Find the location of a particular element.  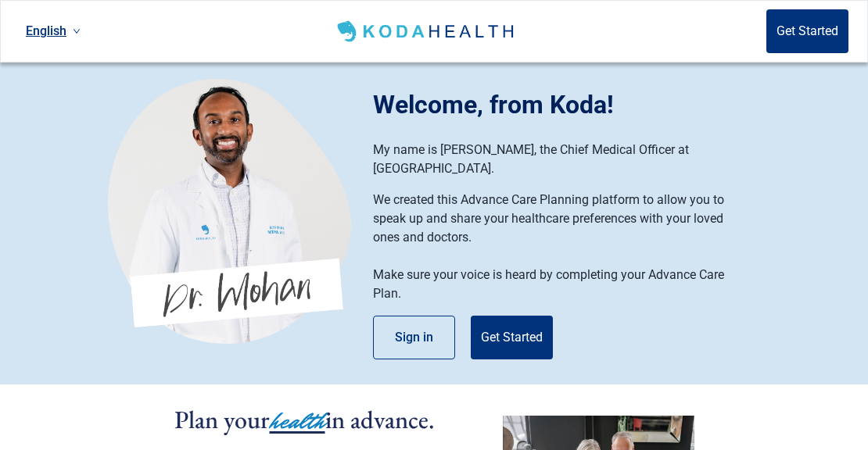

span: in advance. is located at coordinates (380, 420).